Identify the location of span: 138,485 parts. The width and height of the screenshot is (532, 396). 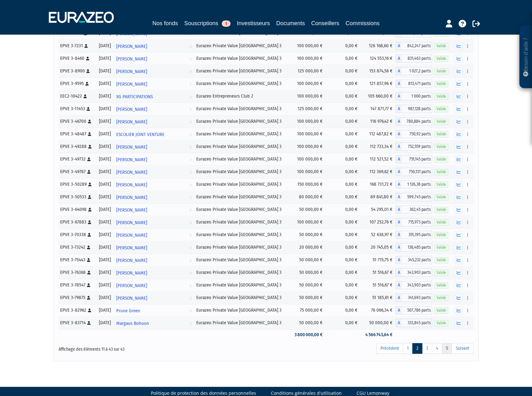
(417, 247).